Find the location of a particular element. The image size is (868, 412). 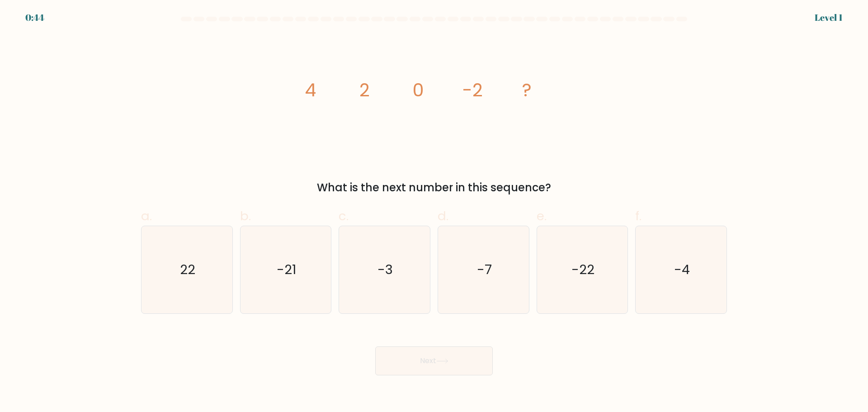

span: d. is located at coordinates (443, 216).